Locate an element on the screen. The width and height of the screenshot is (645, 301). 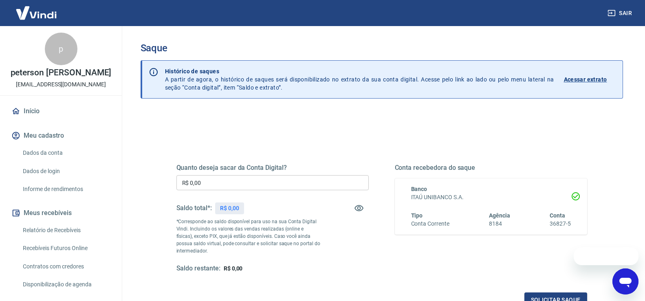
span: Banco is located at coordinates (419, 189).